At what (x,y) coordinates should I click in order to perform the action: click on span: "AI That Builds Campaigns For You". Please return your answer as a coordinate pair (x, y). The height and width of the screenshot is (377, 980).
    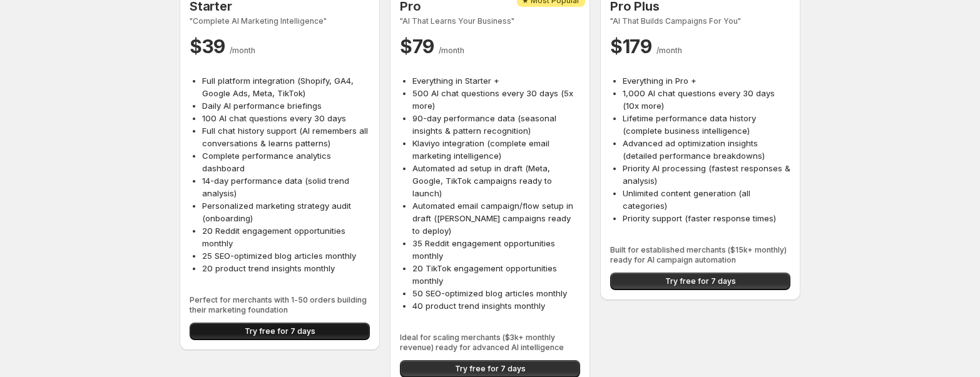
    Looking at the image, I should click on (700, 21).